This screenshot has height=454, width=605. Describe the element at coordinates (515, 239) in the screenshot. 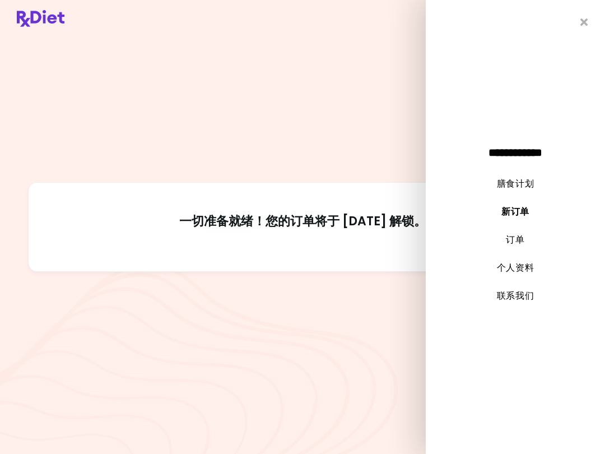

I see `a: 订单` at that location.